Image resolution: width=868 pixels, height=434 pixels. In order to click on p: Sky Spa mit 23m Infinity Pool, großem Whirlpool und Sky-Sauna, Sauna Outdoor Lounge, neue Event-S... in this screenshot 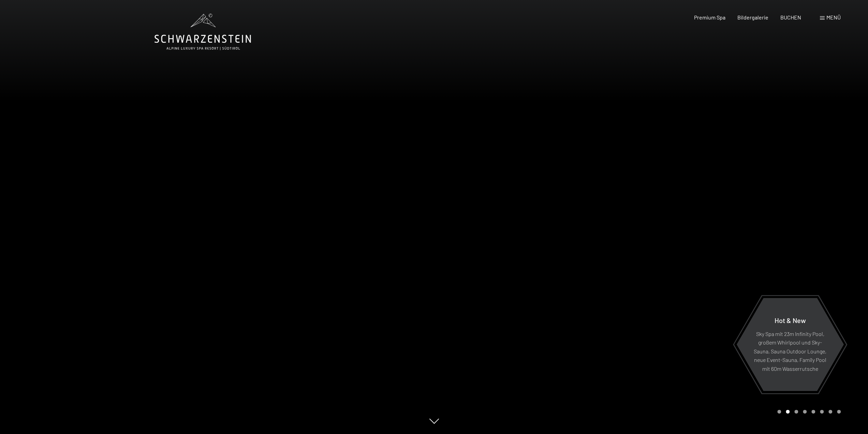, I will do `click(790, 351)`.